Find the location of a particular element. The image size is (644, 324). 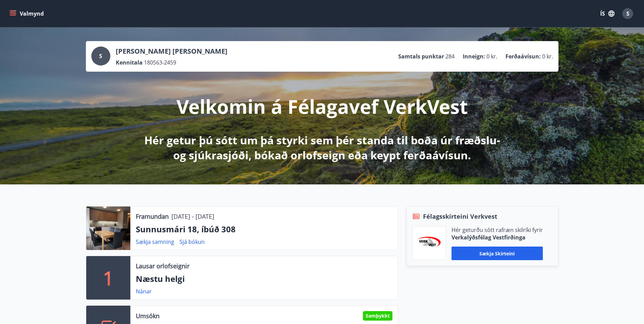

button: menu is located at coordinates (27, 14).